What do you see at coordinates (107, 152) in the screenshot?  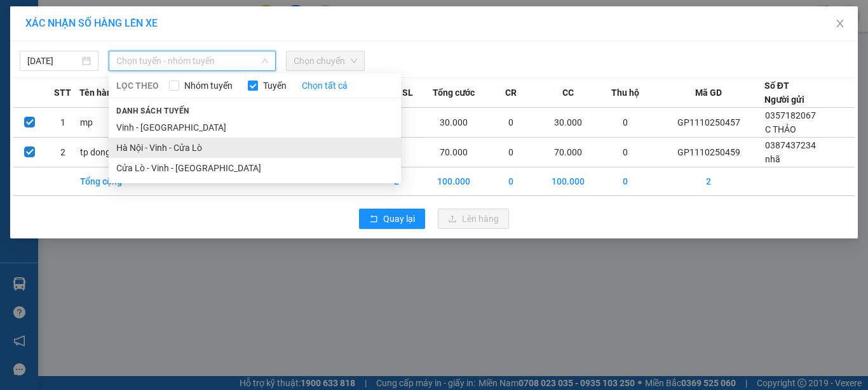 I see `td: tp dong lanh` at bounding box center [107, 152].